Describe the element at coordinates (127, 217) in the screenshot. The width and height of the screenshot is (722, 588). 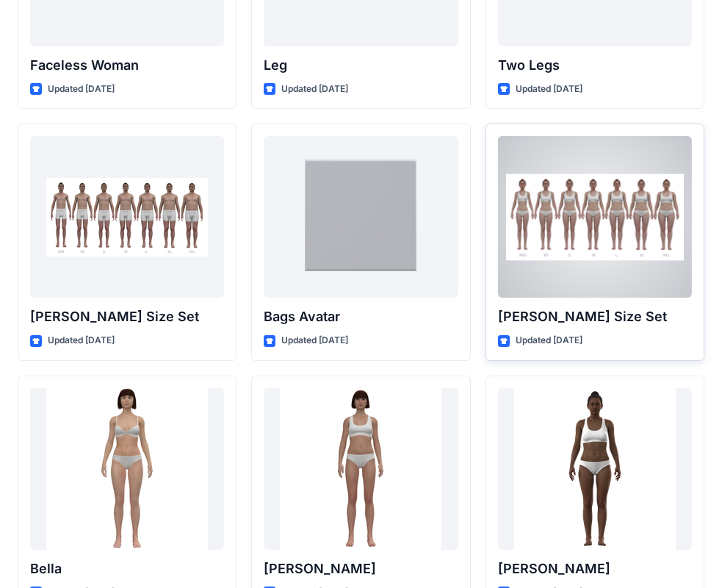
I see `a: Oliver Size Set` at that location.